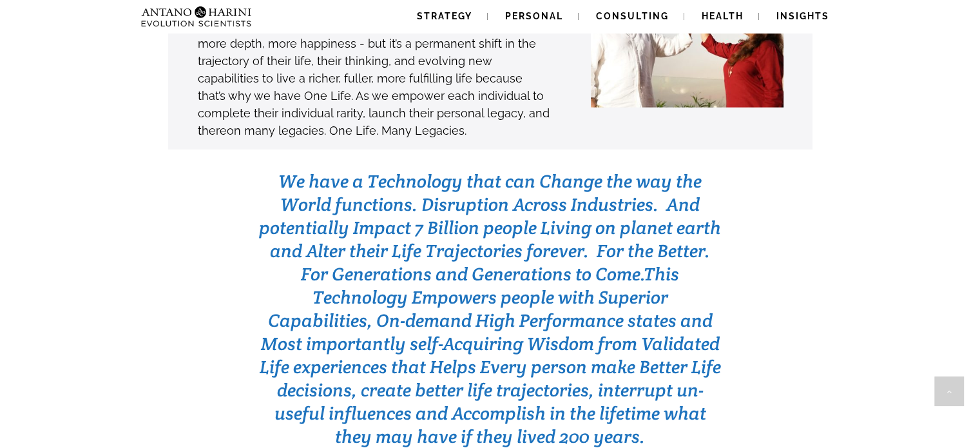 Image resolution: width=980 pixels, height=448 pixels. Describe the element at coordinates (445, 16) in the screenshot. I see `span: Strategy` at that location.